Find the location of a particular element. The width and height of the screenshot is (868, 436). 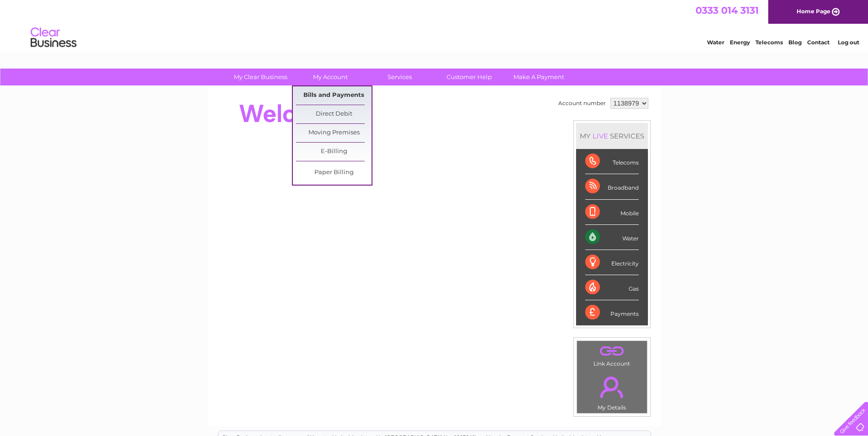

a: Services is located at coordinates (400, 77).